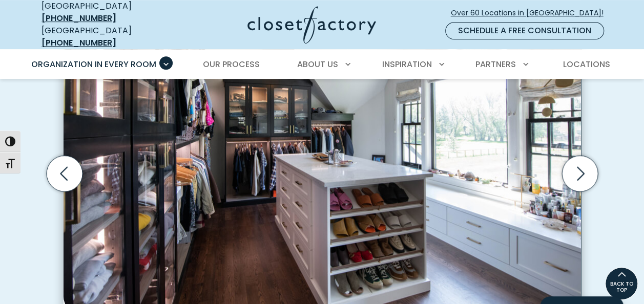 The height and width of the screenshot is (304, 644). What do you see at coordinates (94, 64) in the screenshot?
I see `span: Organization in Every Room` at bounding box center [94, 64].